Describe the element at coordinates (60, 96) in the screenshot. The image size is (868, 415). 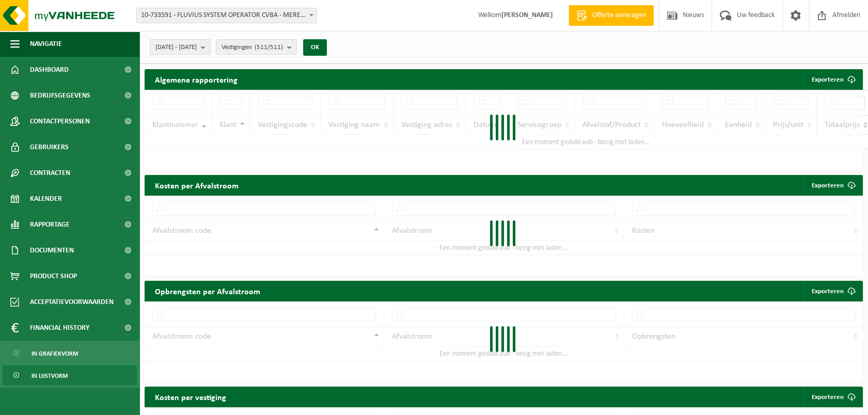
I see `span: Bedrijfsgegevens` at that location.